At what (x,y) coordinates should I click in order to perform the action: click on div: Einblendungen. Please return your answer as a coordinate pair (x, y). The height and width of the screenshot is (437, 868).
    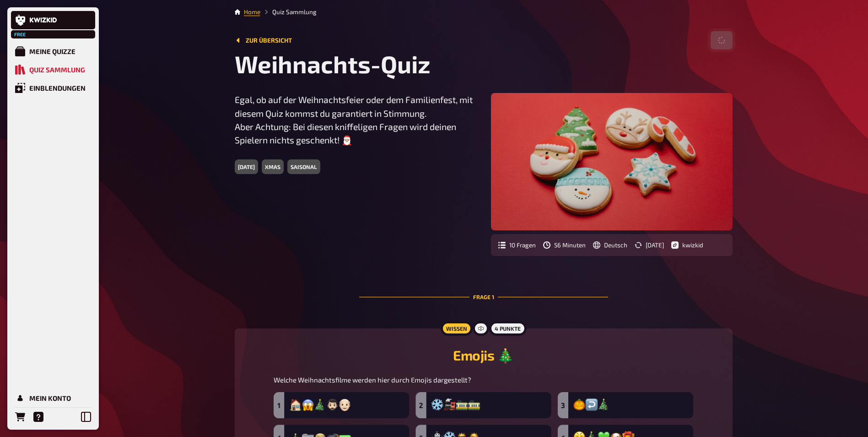
    Looking at the image, I should click on (57, 88).